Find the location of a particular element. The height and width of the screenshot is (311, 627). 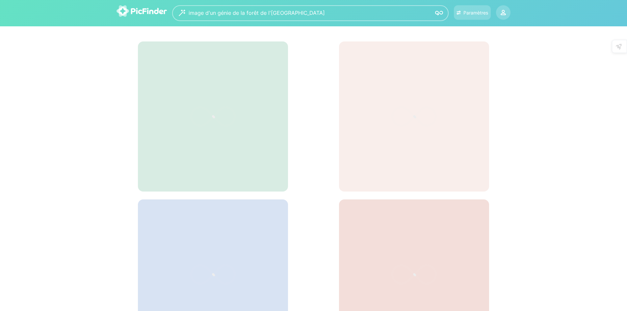

button: Paramètres is located at coordinates (472, 13).